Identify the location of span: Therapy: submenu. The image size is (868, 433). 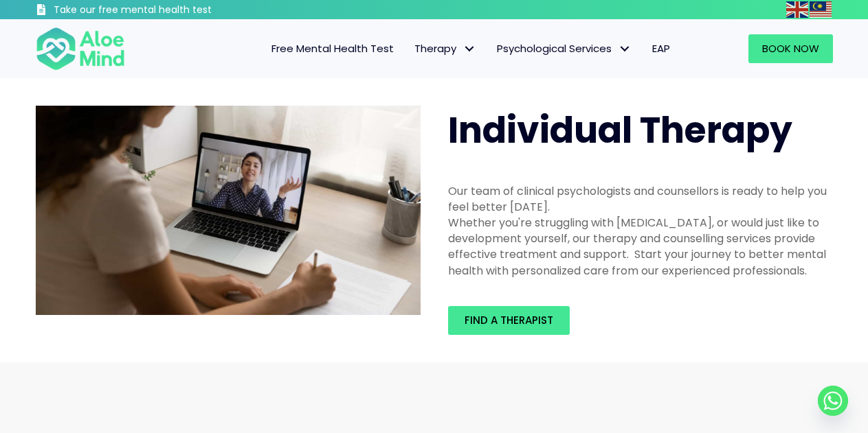
(469, 49).